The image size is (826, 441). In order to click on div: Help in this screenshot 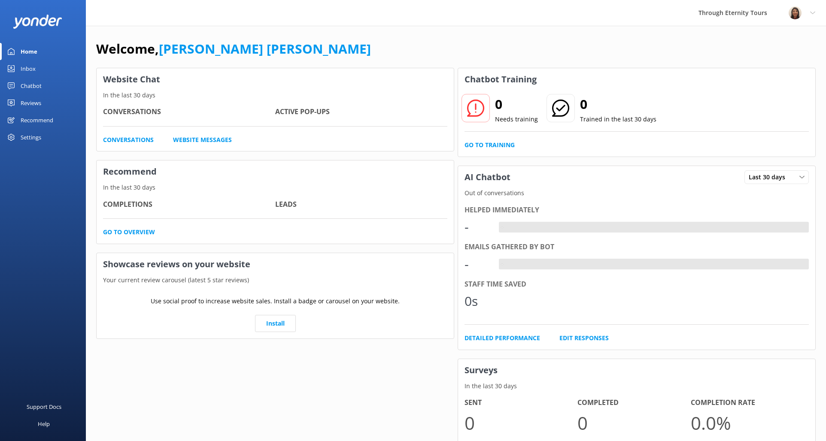, I will do `click(44, 424)`.